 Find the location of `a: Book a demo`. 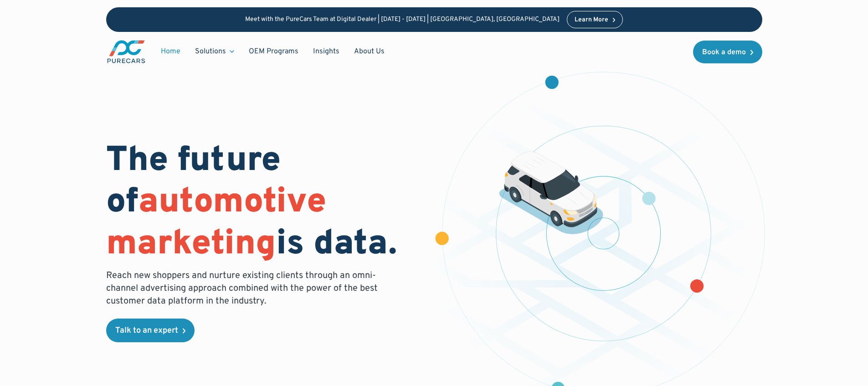

a: Book a demo is located at coordinates (728, 52).